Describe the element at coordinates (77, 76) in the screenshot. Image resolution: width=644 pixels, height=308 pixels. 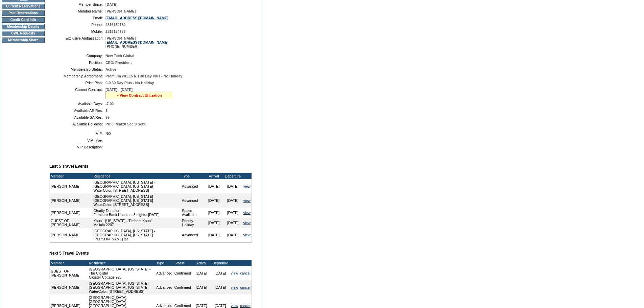
I see `td: Membership Agreement:` at that location.